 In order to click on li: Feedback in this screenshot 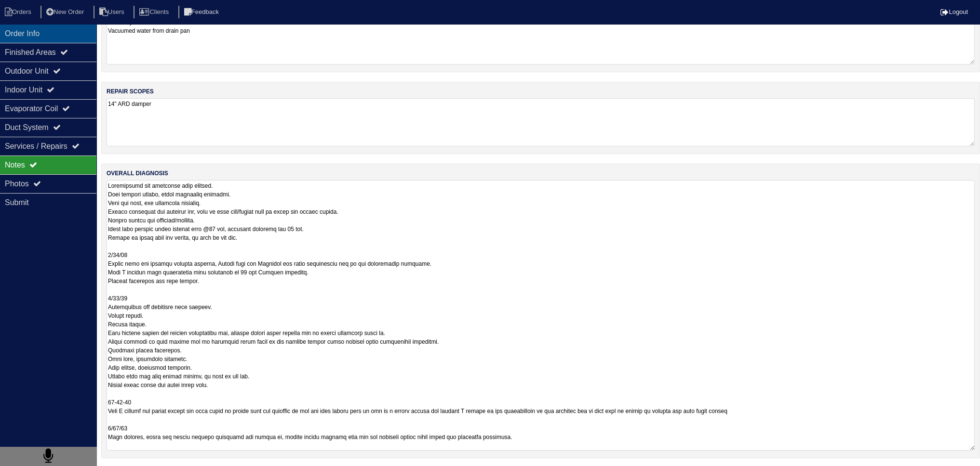, I will do `click(203, 12)`.